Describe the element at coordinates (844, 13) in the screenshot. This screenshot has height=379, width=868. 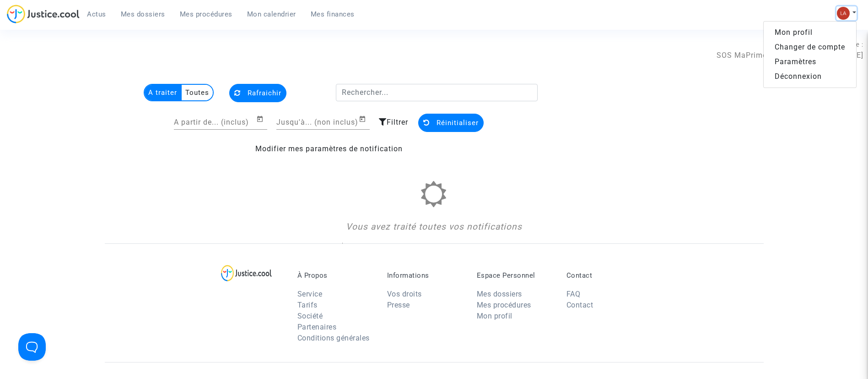
I see `img: 3f9b7d9779f7b0ffc2b90d026f0682a9` at that location.